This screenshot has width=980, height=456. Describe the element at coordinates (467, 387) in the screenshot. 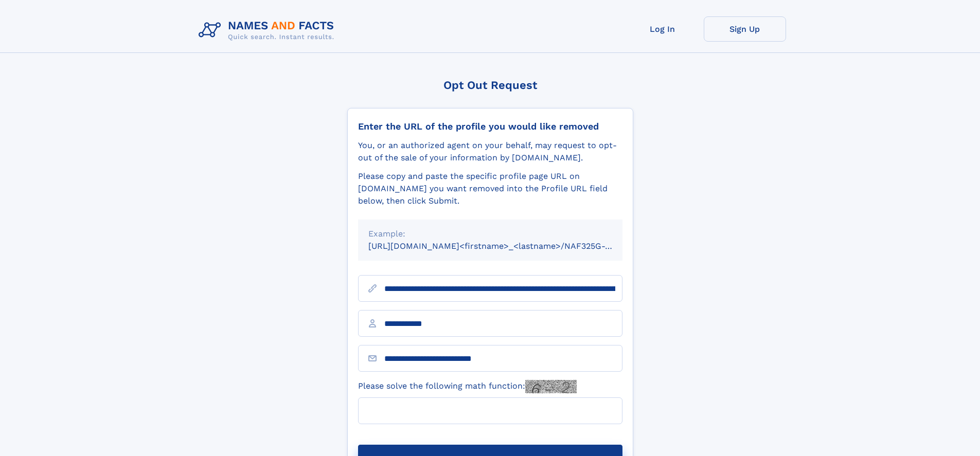

I see `label: Please solve the following math function:` at that location.